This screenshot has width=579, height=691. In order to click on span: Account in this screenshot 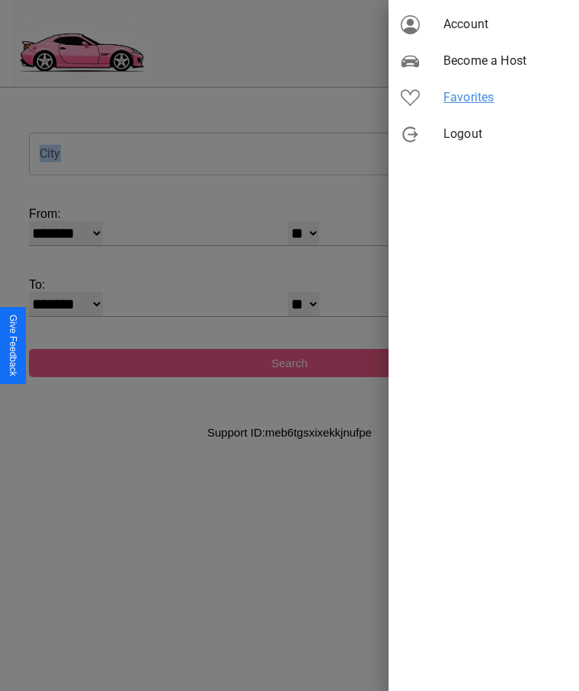, I will do `click(505, 24)`.